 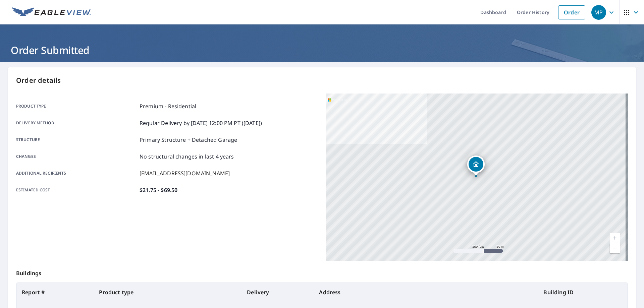 What do you see at coordinates (322, 50) in the screenshot?
I see `h1: Order Submitted` at bounding box center [322, 50].